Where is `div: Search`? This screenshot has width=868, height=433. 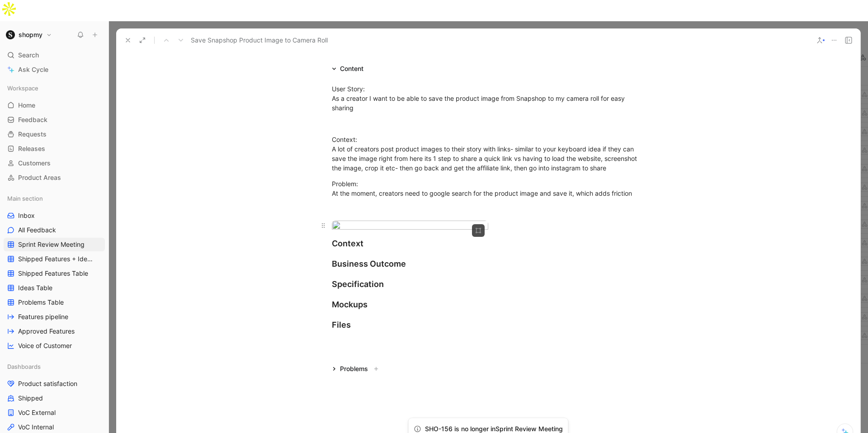
div: Search is located at coordinates (54, 56).